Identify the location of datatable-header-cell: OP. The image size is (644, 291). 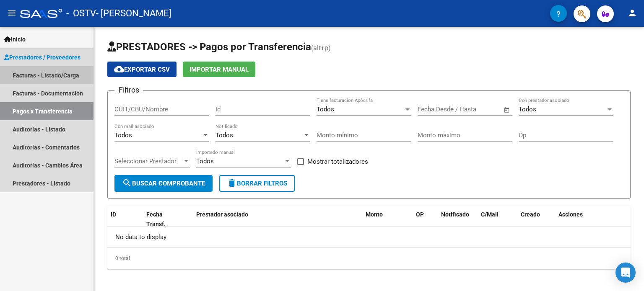
(425, 219).